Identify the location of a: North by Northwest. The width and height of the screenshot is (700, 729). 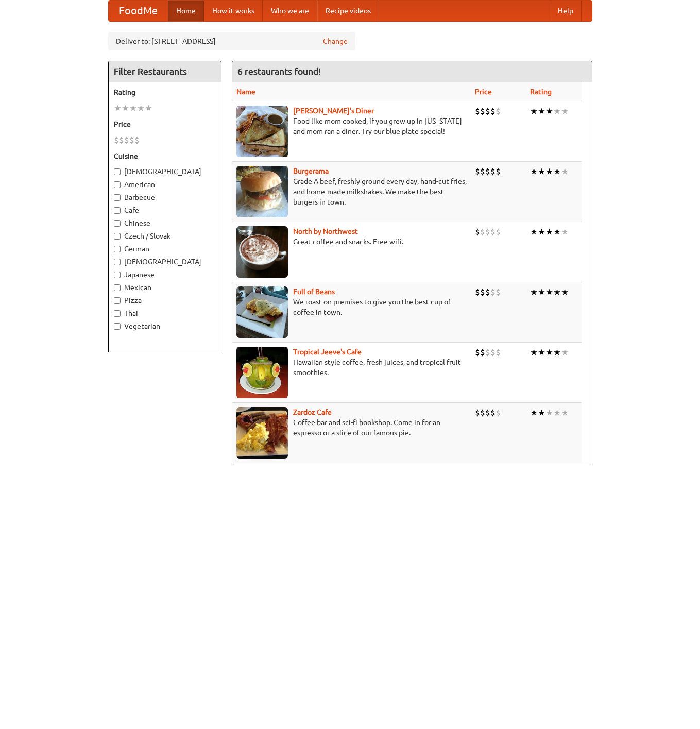
(325, 231).